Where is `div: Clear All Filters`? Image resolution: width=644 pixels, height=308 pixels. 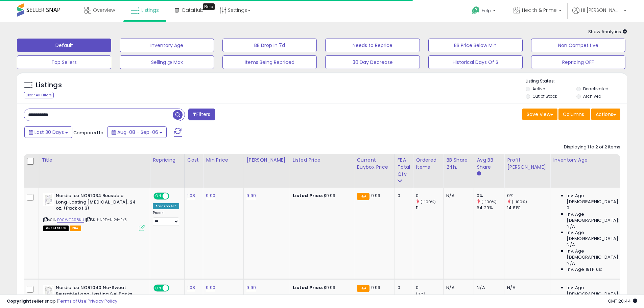
div: Clear All Filters is located at coordinates (39, 95).